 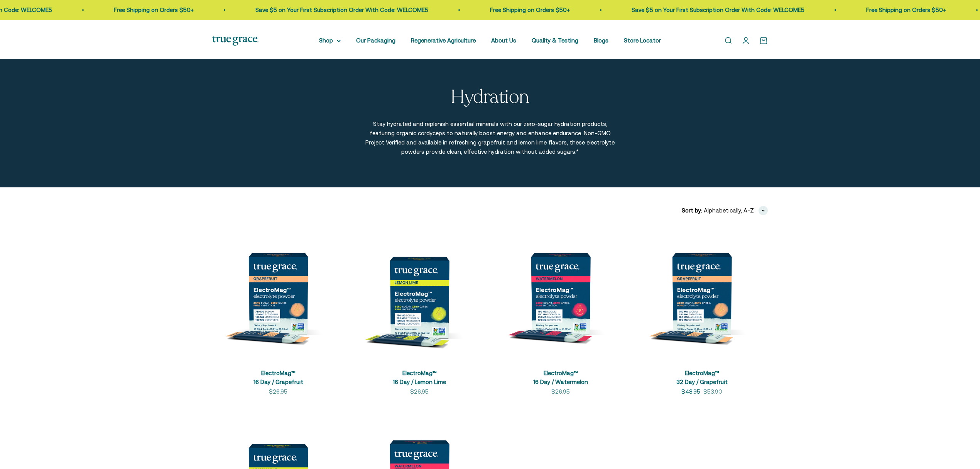 What do you see at coordinates (702, 377) in the screenshot?
I see `a: ElectroMag™32 Day / Grapefruit` at bounding box center [702, 377].